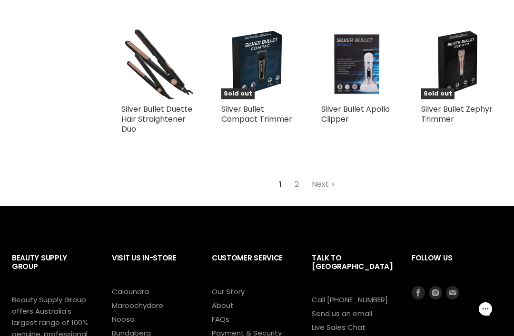 The image size is (514, 336). I want to click on img: Silver Bullet Duette Hair Straightener Duo, so click(157, 64).